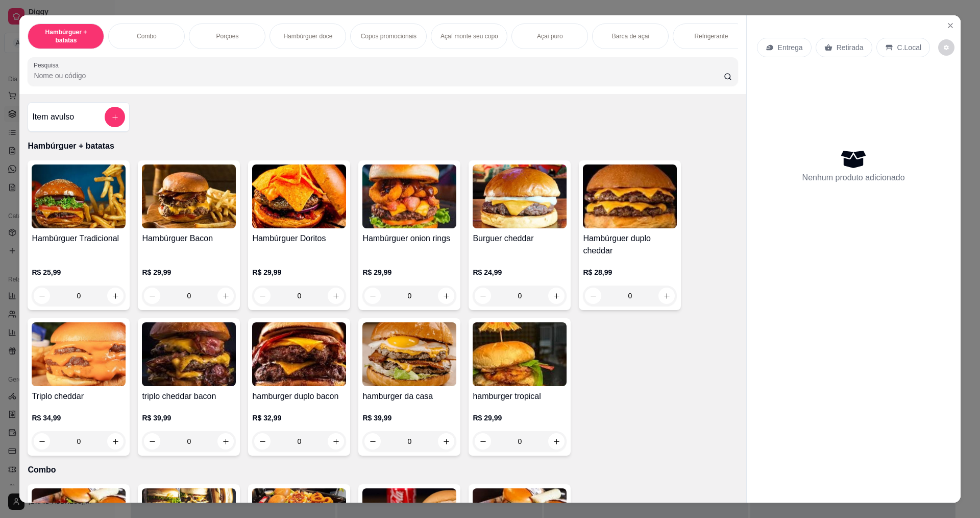 Image resolution: width=980 pixels, height=518 pixels. I want to click on h4: Hambúrguer onion rings, so click(409, 238).